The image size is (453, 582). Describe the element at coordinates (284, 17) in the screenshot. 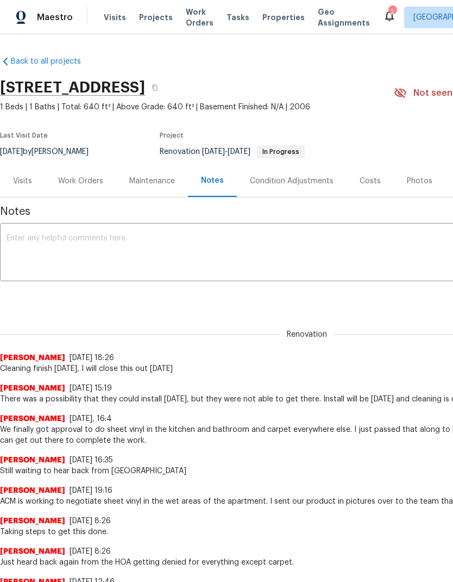

I see `span: Properties` at that location.